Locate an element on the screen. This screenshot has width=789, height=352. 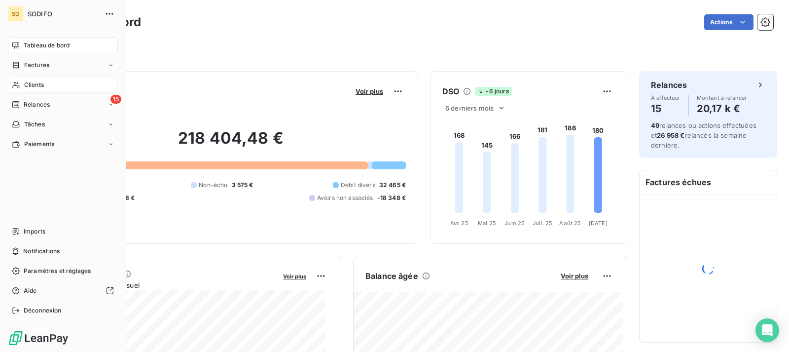
span: Montant à relancer is located at coordinates (722, 98).